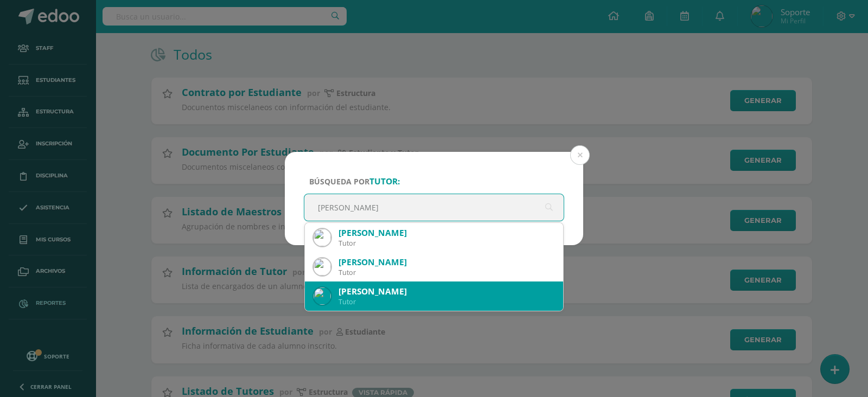 The image size is (868, 397). Describe the element at coordinates (355, 182) in the screenshot. I see `span: Búsqueda por` at that location.